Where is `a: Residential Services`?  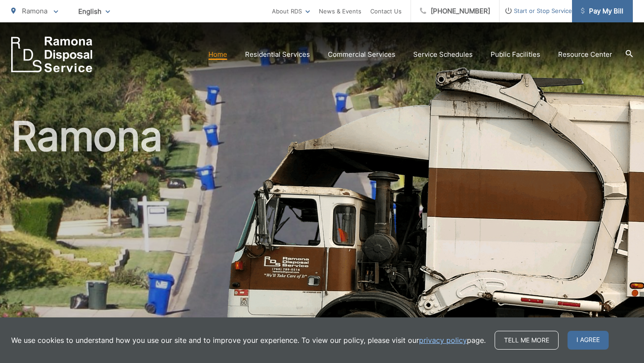
a: Residential Services is located at coordinates (277, 54).